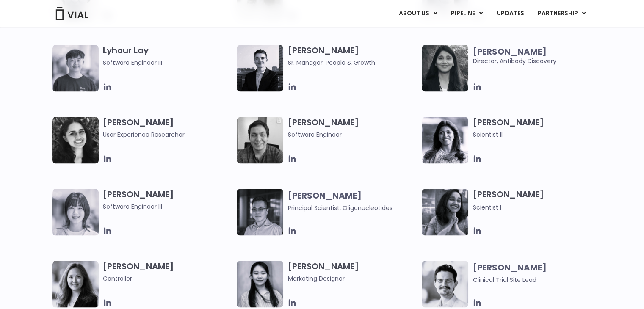 This screenshot has width=644, height=309. I want to click on img: Image of smiling woman named Aleina, so click(75, 284).